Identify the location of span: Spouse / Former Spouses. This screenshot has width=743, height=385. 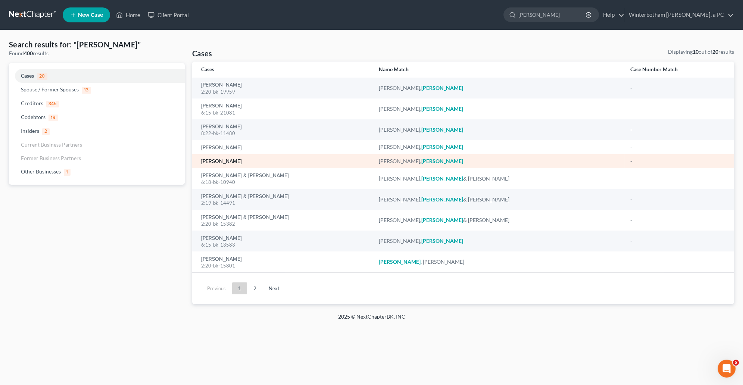
(50, 89).